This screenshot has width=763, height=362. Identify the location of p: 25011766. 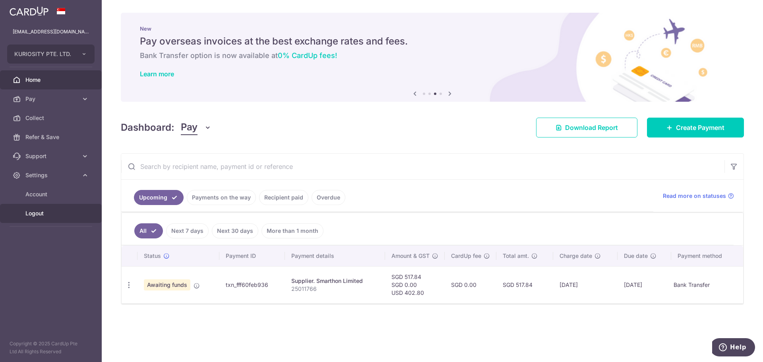
(335, 289).